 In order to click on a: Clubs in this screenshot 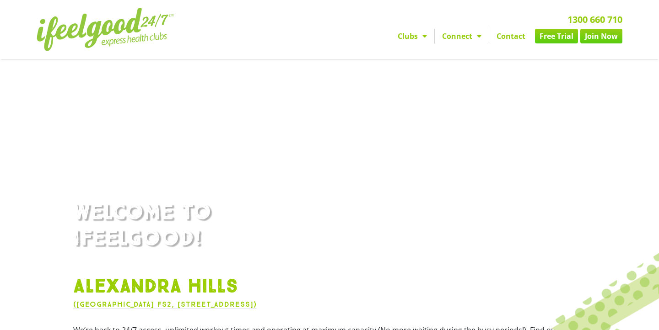, I will do `click(412, 36)`.